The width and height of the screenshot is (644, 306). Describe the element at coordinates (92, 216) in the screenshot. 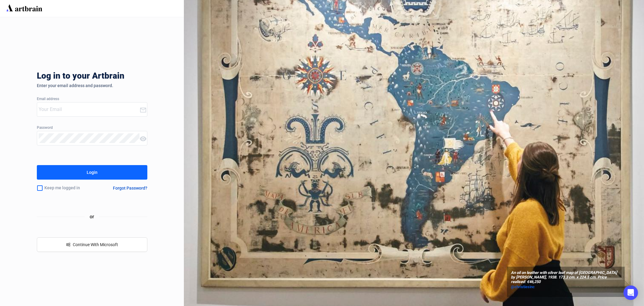

I see `span: or` at that location.